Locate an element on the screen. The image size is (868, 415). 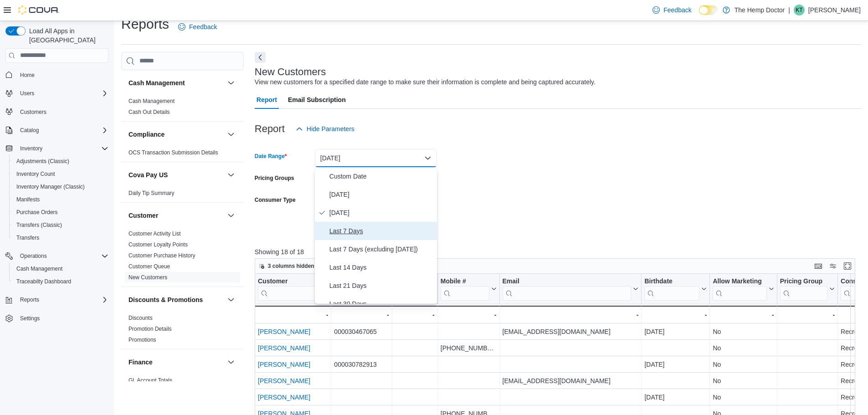
button: 3 columns hidden is located at coordinates (287, 266).